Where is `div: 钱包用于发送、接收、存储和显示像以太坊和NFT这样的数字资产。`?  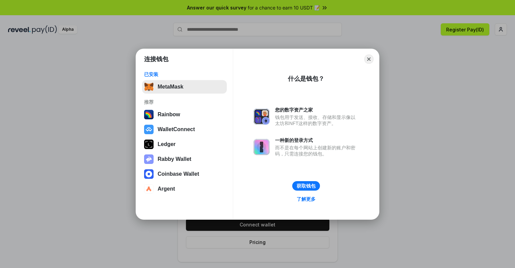 div: 钱包用于发送、接收、存储和显示像以太坊和NFT这样的数字资产。 is located at coordinates (317, 120).